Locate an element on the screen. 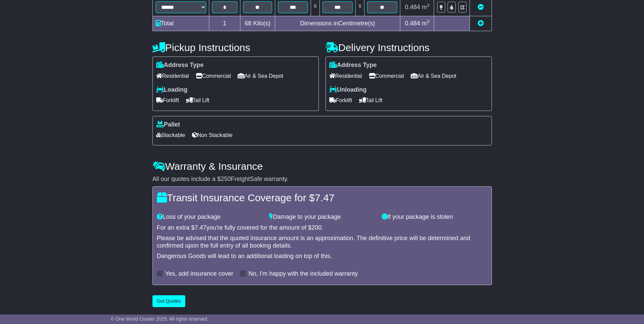 The image size is (644, 324). div: If your package is stolen is located at coordinates (434, 217).